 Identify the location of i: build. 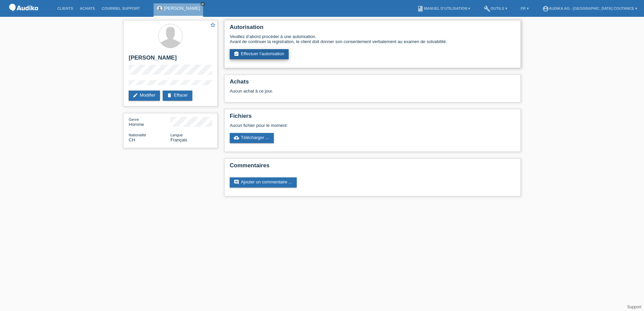
(487, 9).